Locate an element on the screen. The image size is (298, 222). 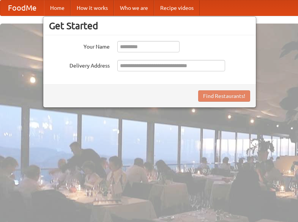
label: Delivery Address is located at coordinates (79, 64).